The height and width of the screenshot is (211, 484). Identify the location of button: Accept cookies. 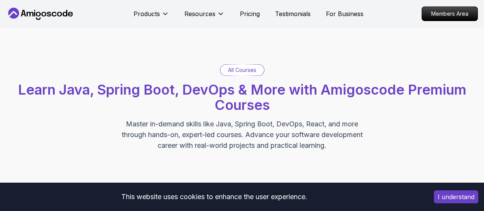
(456, 197).